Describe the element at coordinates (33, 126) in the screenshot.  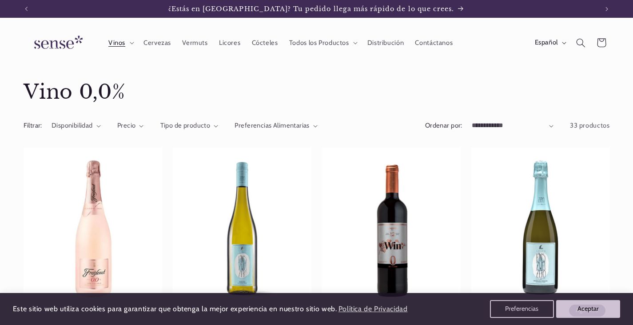
I see `h2: Filtrar:` at that location.